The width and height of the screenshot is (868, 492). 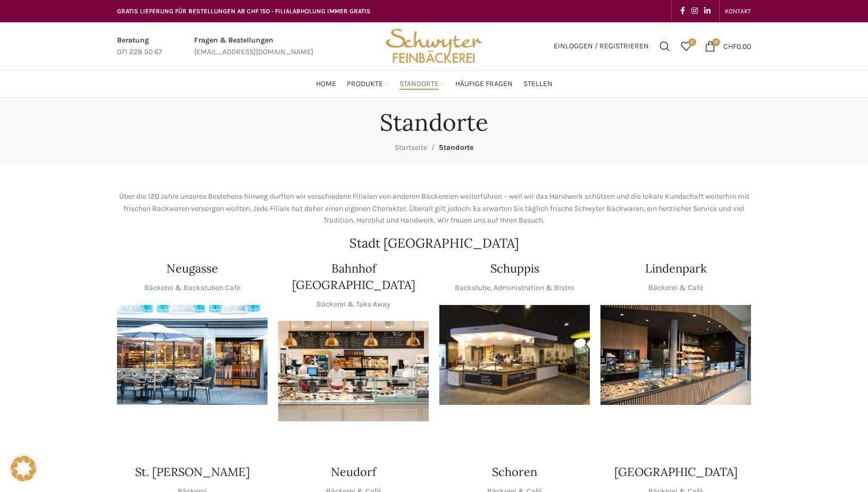 I want to click on a: Einloggen / Registrieren, so click(x=601, y=46).